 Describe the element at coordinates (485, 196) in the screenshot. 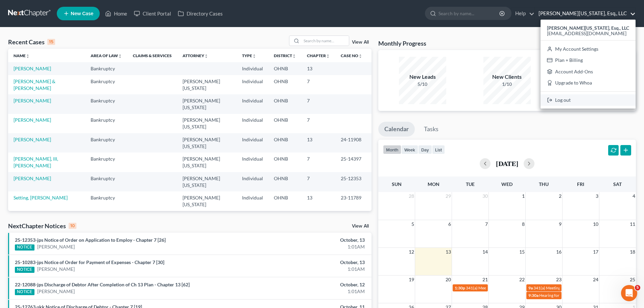

I see `span: 30` at that location.